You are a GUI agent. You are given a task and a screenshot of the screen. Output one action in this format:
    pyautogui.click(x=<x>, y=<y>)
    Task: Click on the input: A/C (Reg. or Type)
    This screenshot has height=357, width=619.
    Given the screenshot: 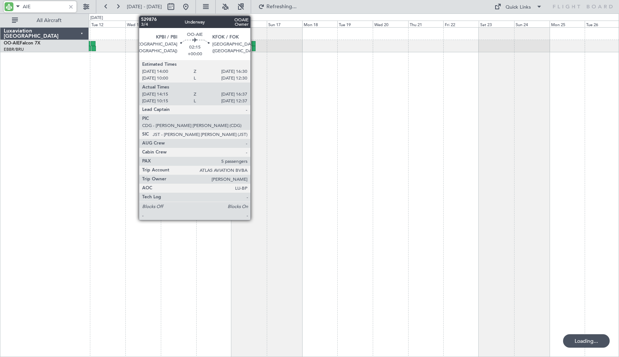 What is the action you would take?
    pyautogui.click(x=44, y=7)
    